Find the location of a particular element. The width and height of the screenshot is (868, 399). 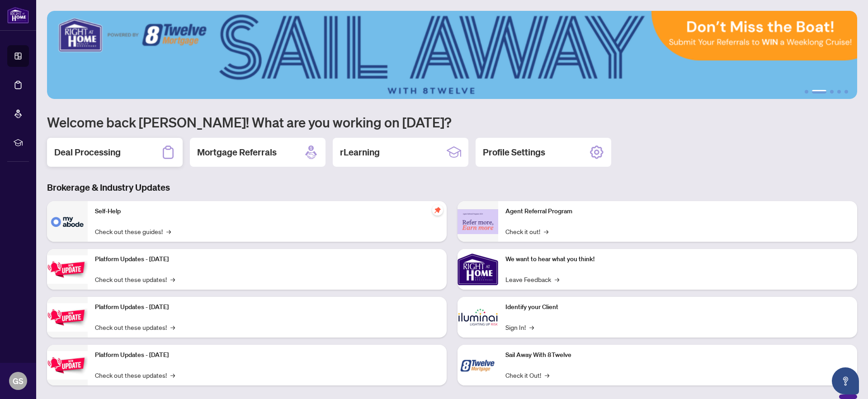

img: Platform Updates - July 8, 2025 is located at coordinates (68, 317).